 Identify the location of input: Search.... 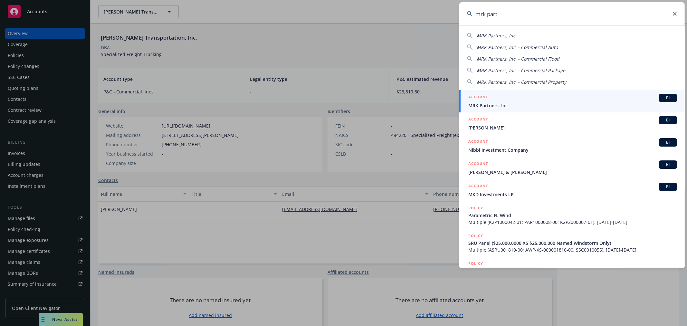
(572, 14).